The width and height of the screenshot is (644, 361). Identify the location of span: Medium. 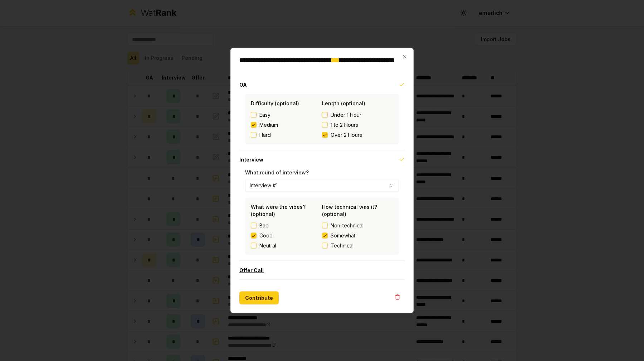
(268, 125).